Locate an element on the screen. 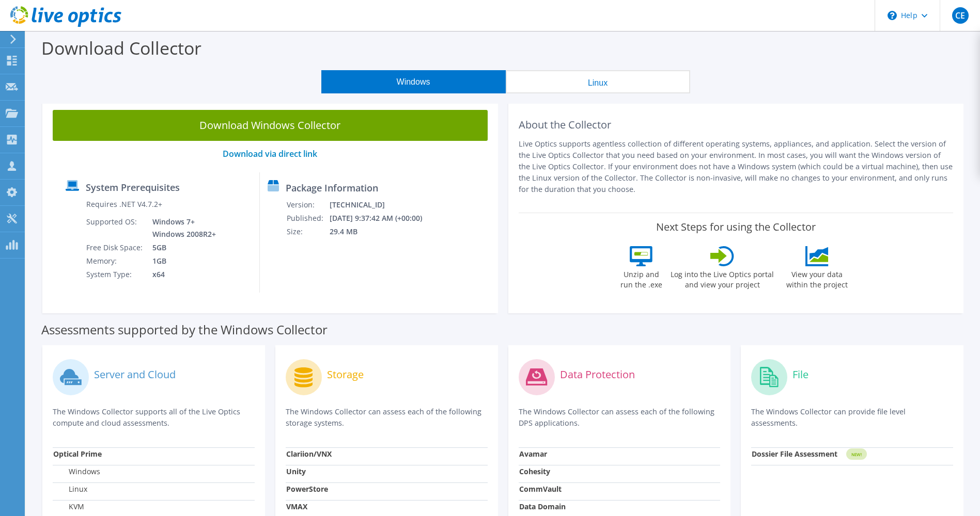 This screenshot has height=516, width=980. p: The Windows Collector can assess each of the following storage systems. is located at coordinates (386, 418).